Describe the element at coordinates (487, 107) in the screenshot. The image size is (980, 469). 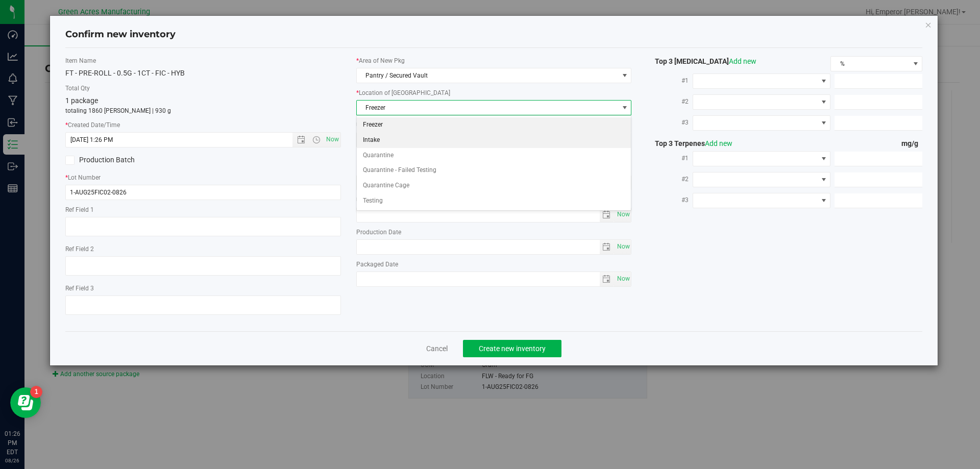
I see `span: Freezer` at that location.